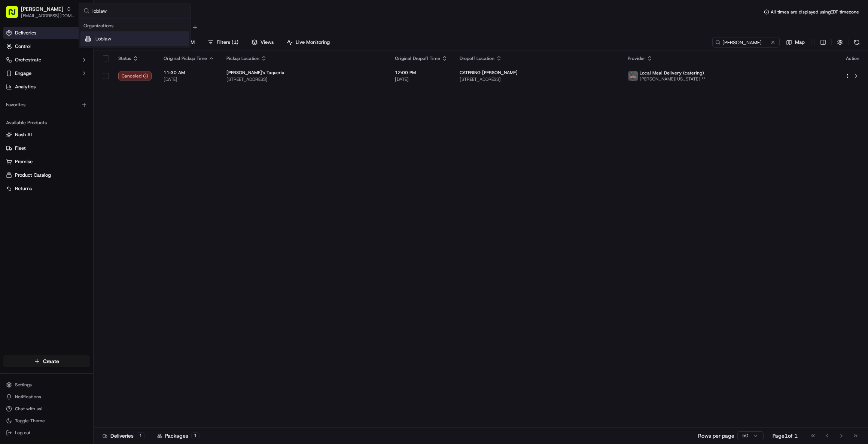 The image size is (868, 444). Describe the element at coordinates (23, 73) in the screenshot. I see `span: Engage` at that location.